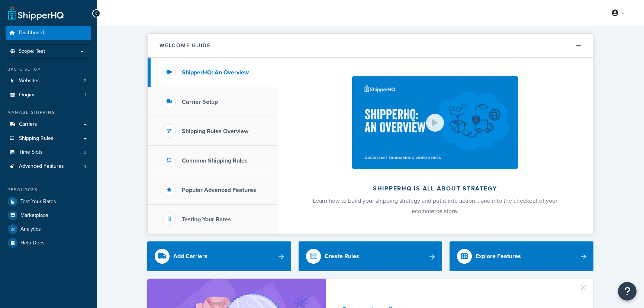 Image resolution: width=644 pixels, height=308 pixels. I want to click on div: Resources, so click(48, 189).